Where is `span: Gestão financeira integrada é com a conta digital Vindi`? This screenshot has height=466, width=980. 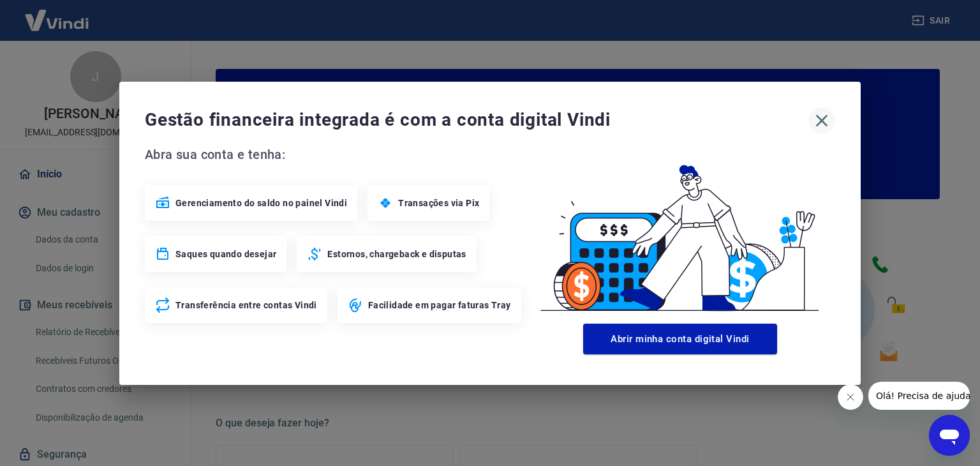
span: Gestão financeira integrada é com a conta digital Vindi is located at coordinates (477, 120).